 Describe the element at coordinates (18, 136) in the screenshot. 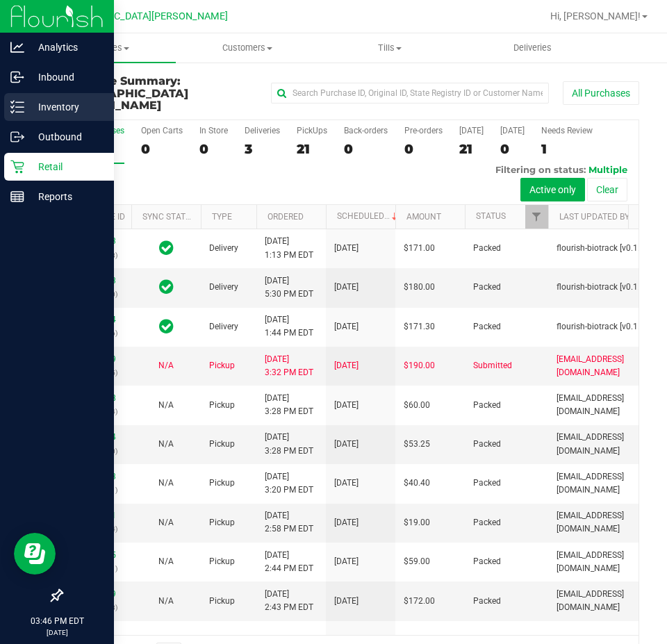

I see `inline-svg: Outbound` at that location.